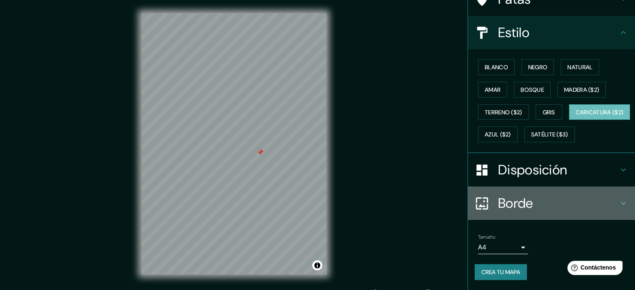 The width and height of the screenshot is (635, 290). What do you see at coordinates (549, 112) in the screenshot?
I see `font: Gris` at bounding box center [549, 112].